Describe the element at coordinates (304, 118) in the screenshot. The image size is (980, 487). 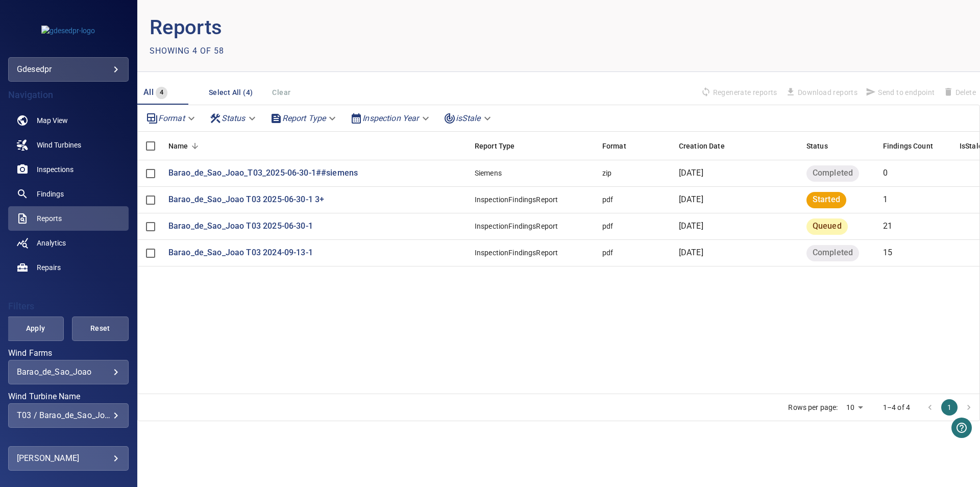
I see `em: Report Type` at that location.